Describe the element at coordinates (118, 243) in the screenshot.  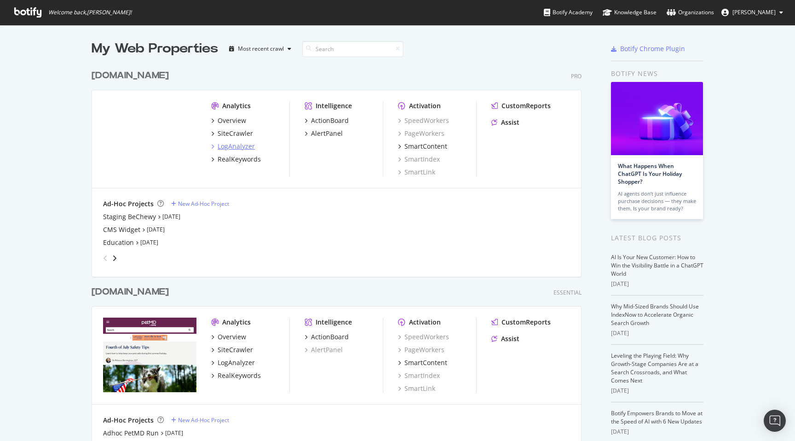
I see `a: Education` at that location.